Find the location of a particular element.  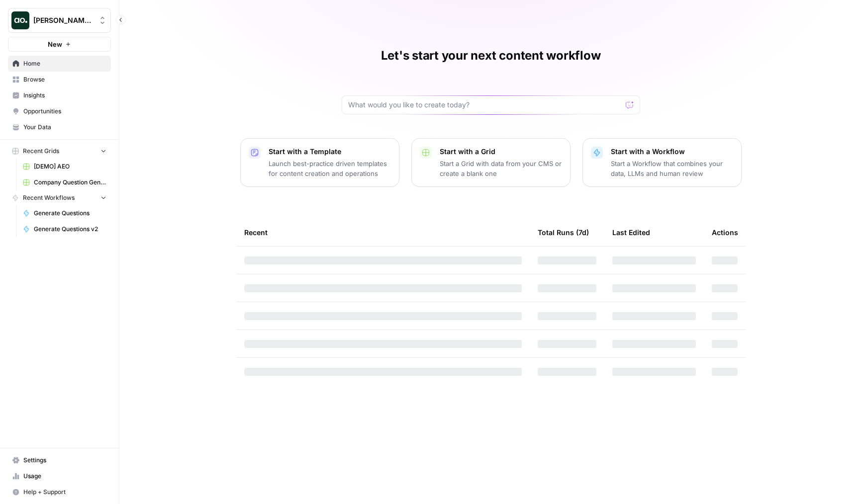

button: Start with a TemplateLaunch best-practice driven templates for content creation and operations is located at coordinates (320, 162).